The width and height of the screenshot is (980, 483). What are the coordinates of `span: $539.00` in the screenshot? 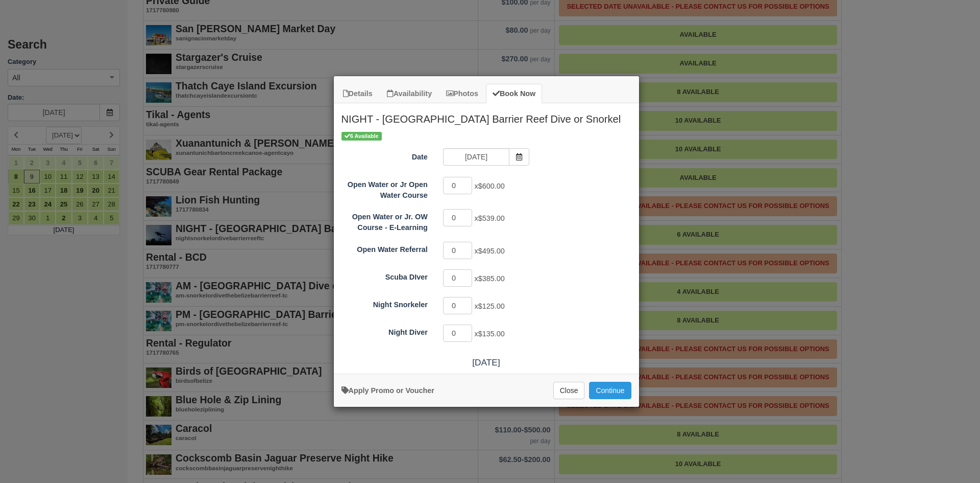 It's located at (492, 219).